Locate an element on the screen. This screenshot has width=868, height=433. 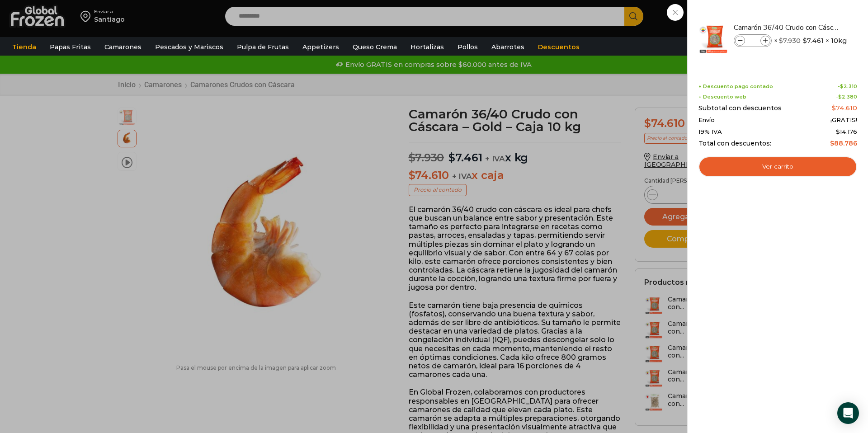
a: Appetizers is located at coordinates (320, 47).